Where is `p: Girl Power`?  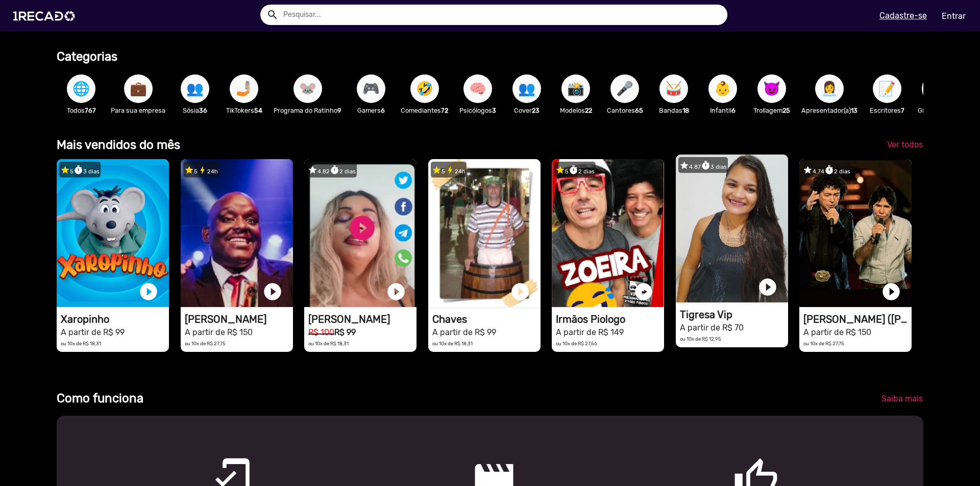 p: Girl Power is located at coordinates (936, 110).